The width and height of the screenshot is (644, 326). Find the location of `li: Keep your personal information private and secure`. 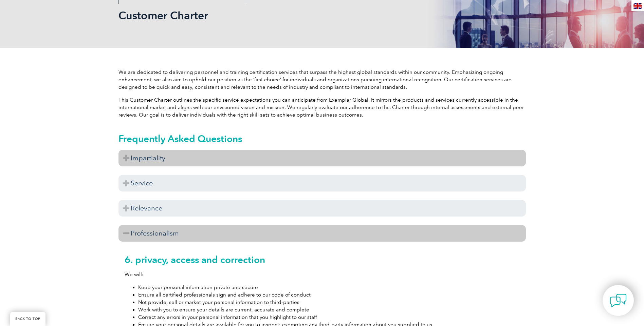

li: Keep your personal information private and secure is located at coordinates (329, 288).